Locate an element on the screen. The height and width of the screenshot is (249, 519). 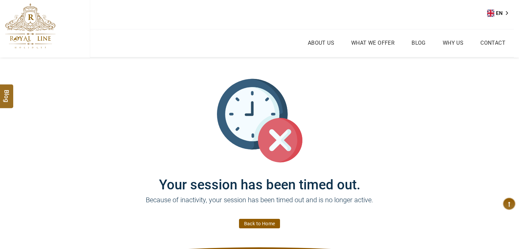
a: Back to Home is located at coordinates (260, 224).